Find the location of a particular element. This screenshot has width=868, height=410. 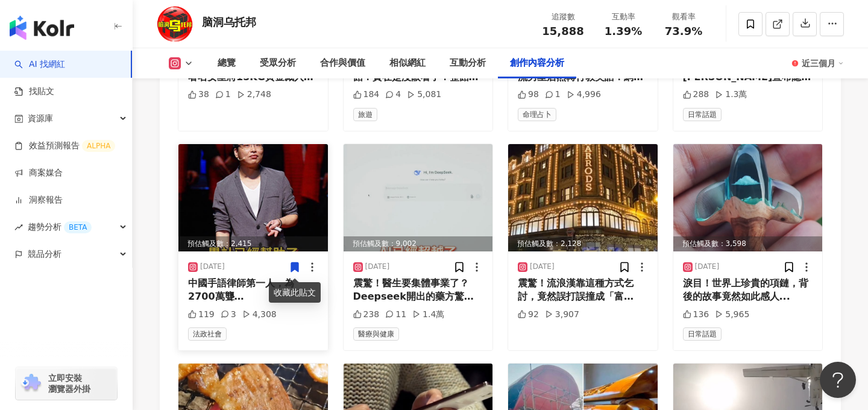

span: 法政社會 is located at coordinates (207, 334).